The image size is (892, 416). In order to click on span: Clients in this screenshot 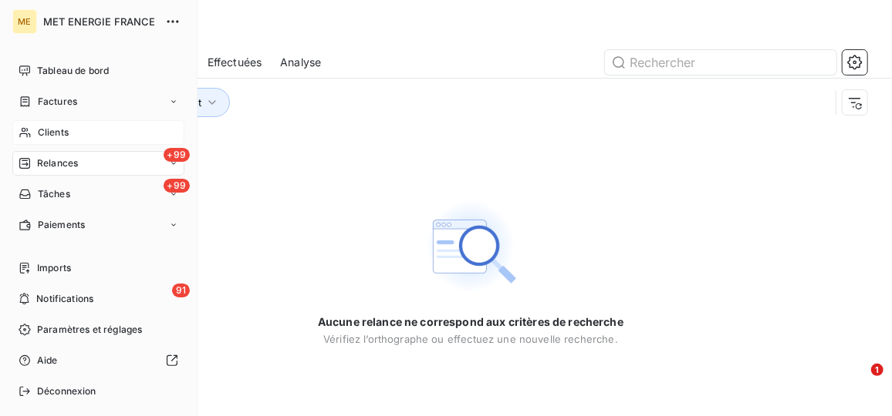, I will do `click(53, 133)`.